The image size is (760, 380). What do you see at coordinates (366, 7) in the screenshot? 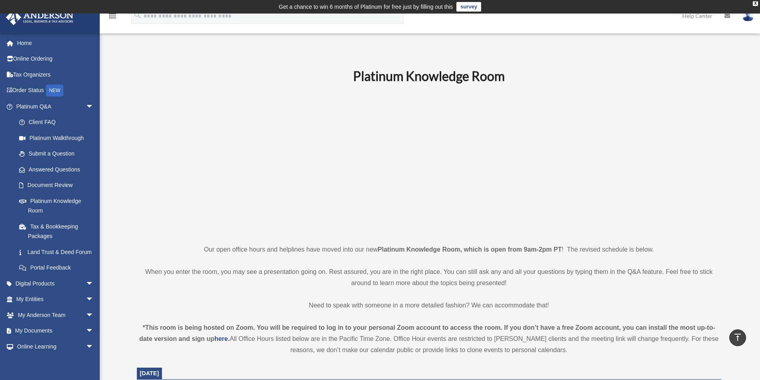
I see `div: Get a chance to win 6 months of Platinum for free just by filling out this` at bounding box center [366, 7].